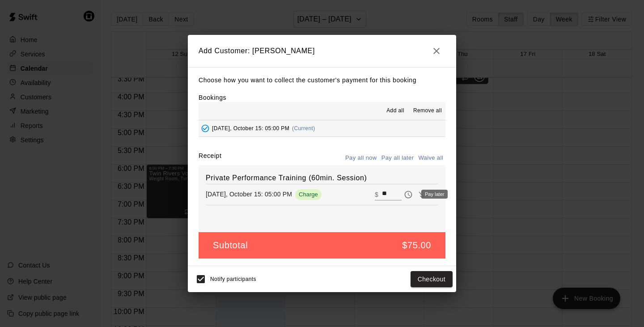 Image resolution: width=644 pixels, height=327 pixels. What do you see at coordinates (432, 279) in the screenshot?
I see `button: Checkout` at bounding box center [432, 279].